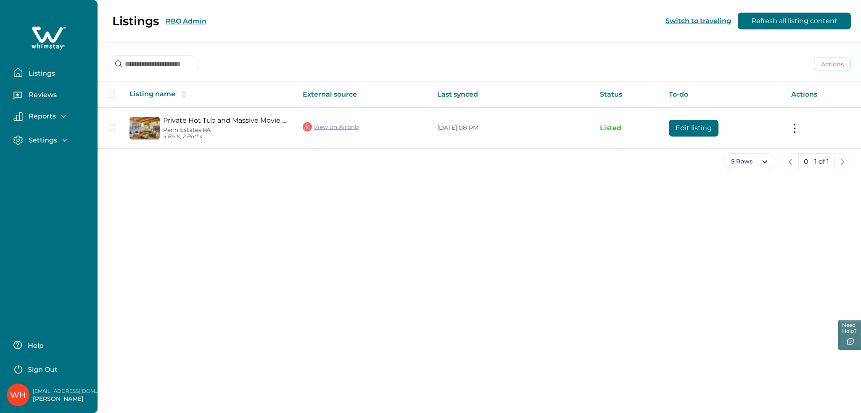  I want to click on button: Sign Out, so click(50, 369).